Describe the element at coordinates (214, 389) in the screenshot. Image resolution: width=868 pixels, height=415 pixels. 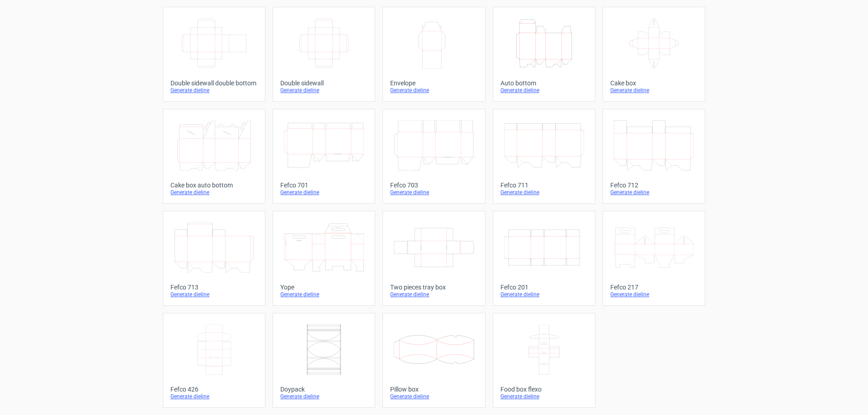
I see `div: Fefco 426` at that location.